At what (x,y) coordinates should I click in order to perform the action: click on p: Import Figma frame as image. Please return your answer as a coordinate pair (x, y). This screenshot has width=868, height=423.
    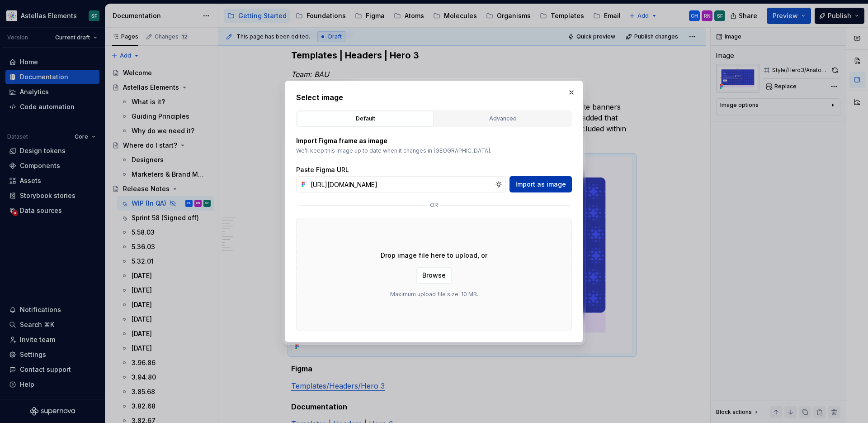
    Looking at the image, I should click on (434, 141).